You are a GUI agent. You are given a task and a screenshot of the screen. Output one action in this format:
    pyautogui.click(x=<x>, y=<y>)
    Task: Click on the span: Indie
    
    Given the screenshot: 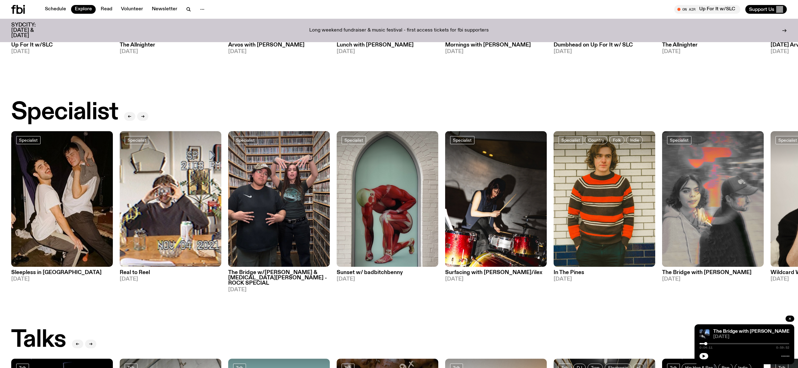 What is the action you would take?
    pyautogui.click(x=634, y=140)
    